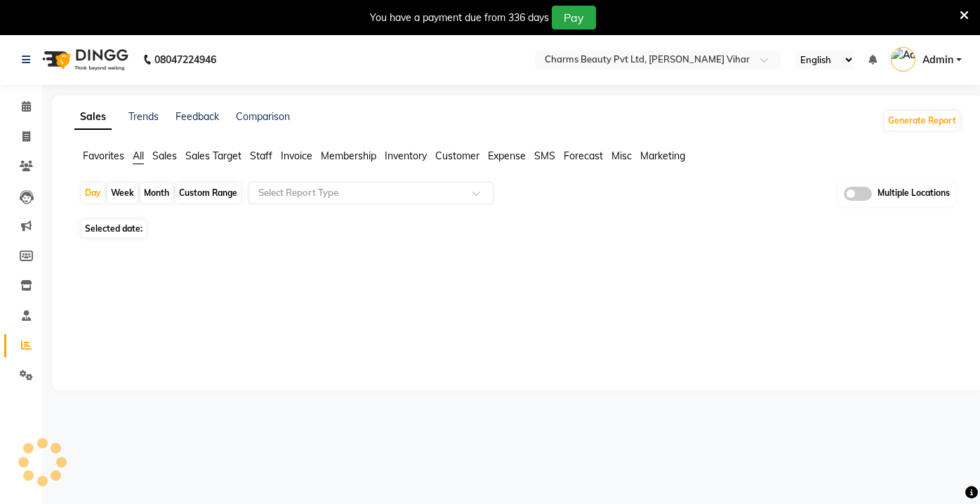 The width and height of the screenshot is (980, 504). Describe the element at coordinates (903, 59) in the screenshot. I see `img: Admin` at that location.